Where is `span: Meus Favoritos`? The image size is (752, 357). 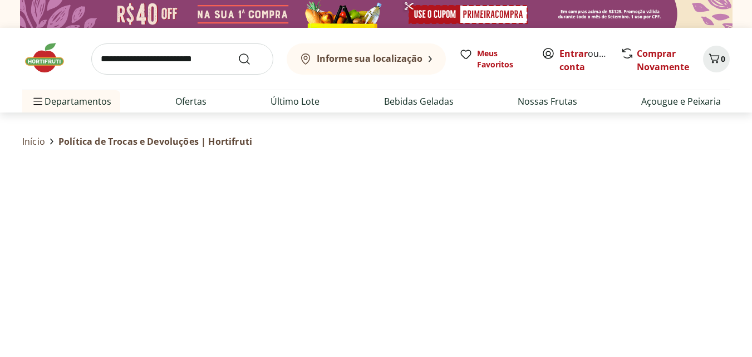 span: Meus Favoritos is located at coordinates (503, 59).